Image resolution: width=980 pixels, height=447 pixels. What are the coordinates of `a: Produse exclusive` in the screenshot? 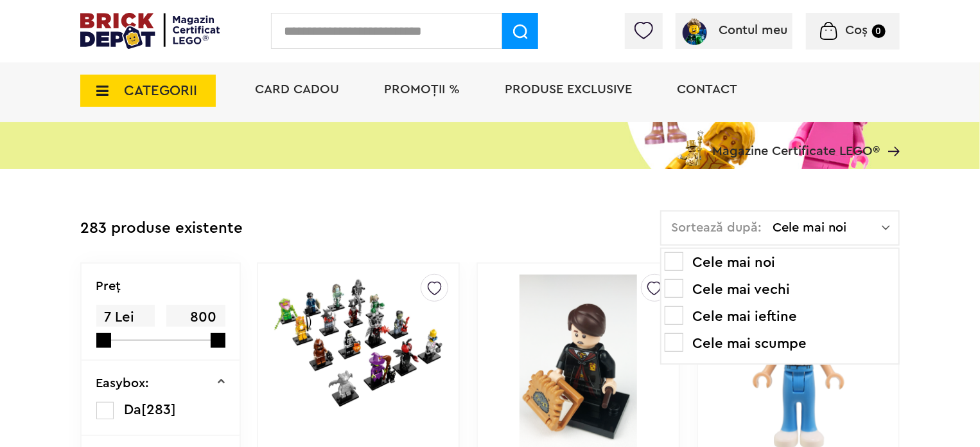 It's located at (568, 89).